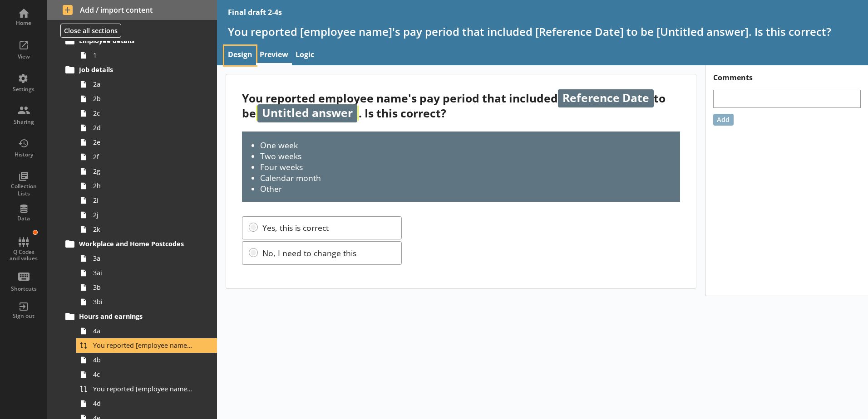  I want to click on span: 3bi, so click(144, 302).